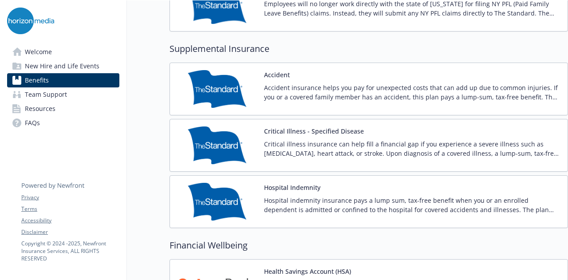 This screenshot has height=280, width=568. What do you see at coordinates (70, 251) in the screenshot?
I see `p: Copyright © 2024 - 2025 , Newfront Insurance Services, ALL RIGHTS RESERVED` at bounding box center [70, 251].